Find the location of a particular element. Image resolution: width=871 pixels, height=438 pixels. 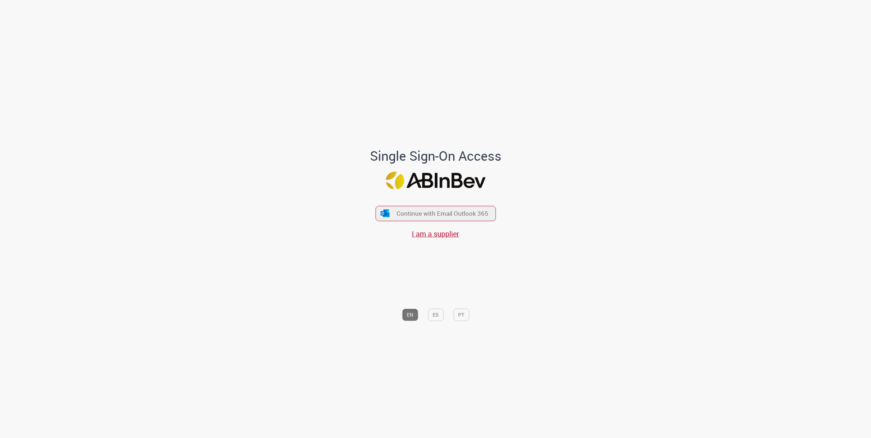

button: PT is located at coordinates (461, 315).